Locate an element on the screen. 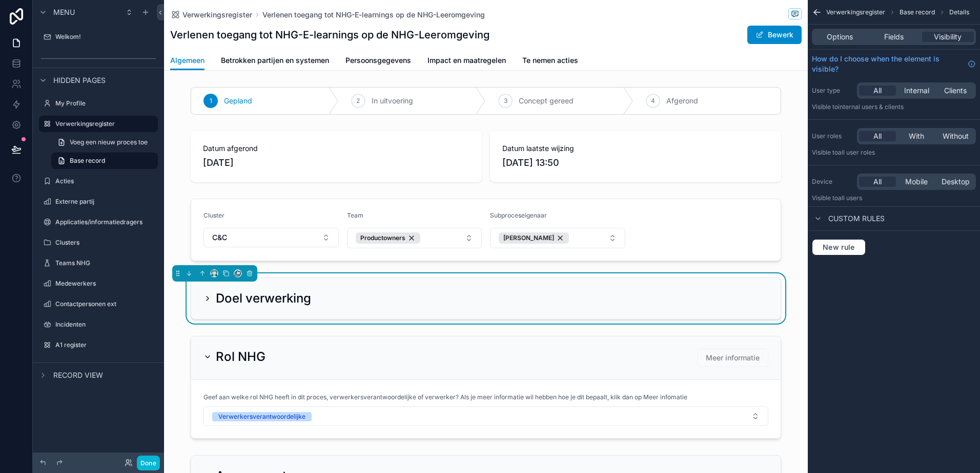 The image size is (980, 473). a: Verlenen toegang tot NHG-E-learnings op de NHG-Leeromgeving is located at coordinates (373, 15).